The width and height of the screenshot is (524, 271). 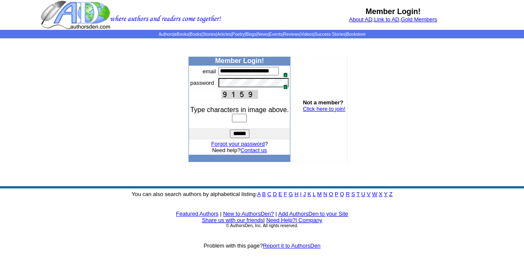 What do you see at coordinates (197, 214) in the screenshot?
I see `a: Featured Authors` at bounding box center [197, 214].